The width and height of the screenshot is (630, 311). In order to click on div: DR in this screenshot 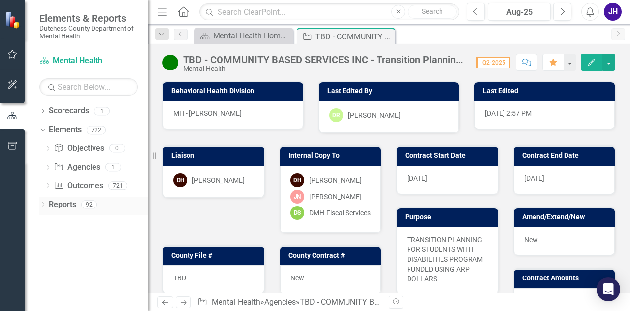, I will do `click(336, 115)`.